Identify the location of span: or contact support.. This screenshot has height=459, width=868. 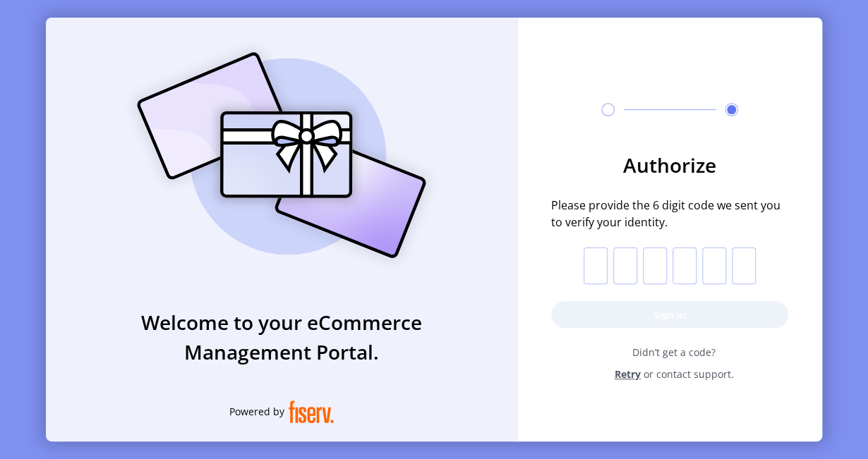
(689, 374).